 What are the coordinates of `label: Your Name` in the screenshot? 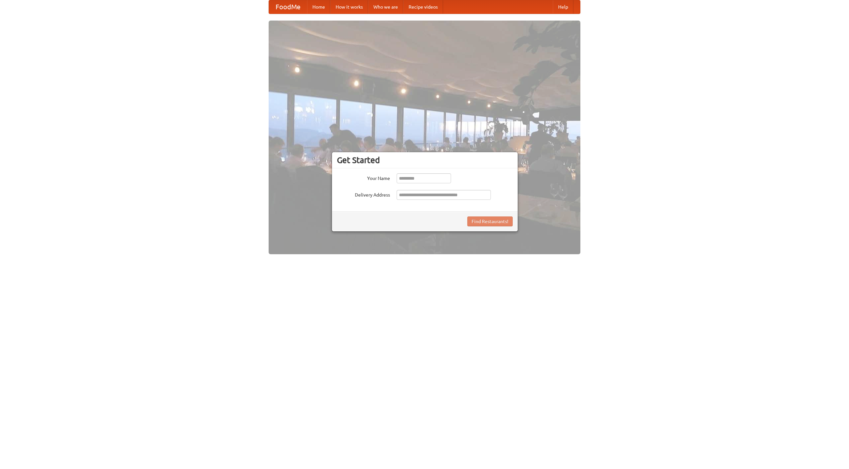 It's located at (363, 177).